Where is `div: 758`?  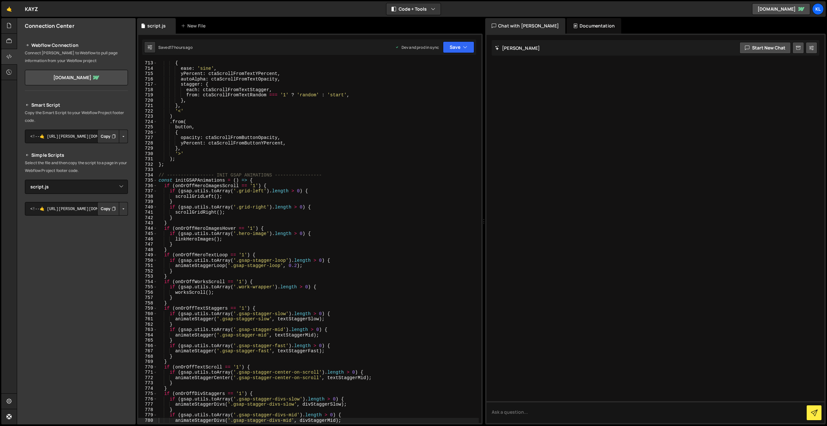
div: 758 is located at coordinates (148, 303).